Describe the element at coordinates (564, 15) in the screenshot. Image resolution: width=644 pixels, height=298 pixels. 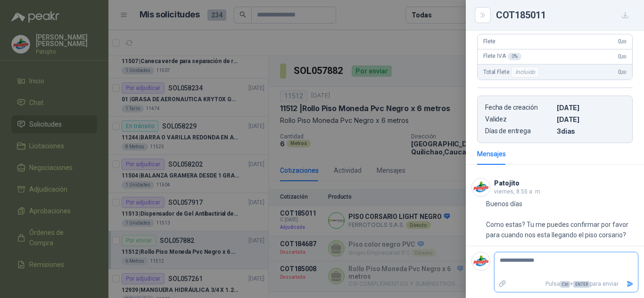
I see `div: COT185011` at that location.